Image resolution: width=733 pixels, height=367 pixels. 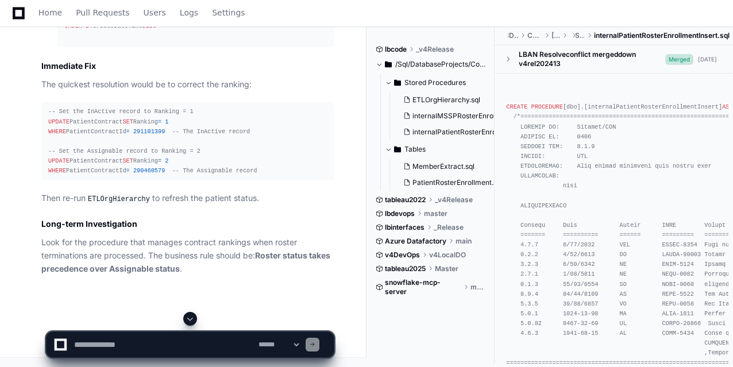 What do you see at coordinates (155, 13) in the screenshot?
I see `span: Users` at bounding box center [155, 13].